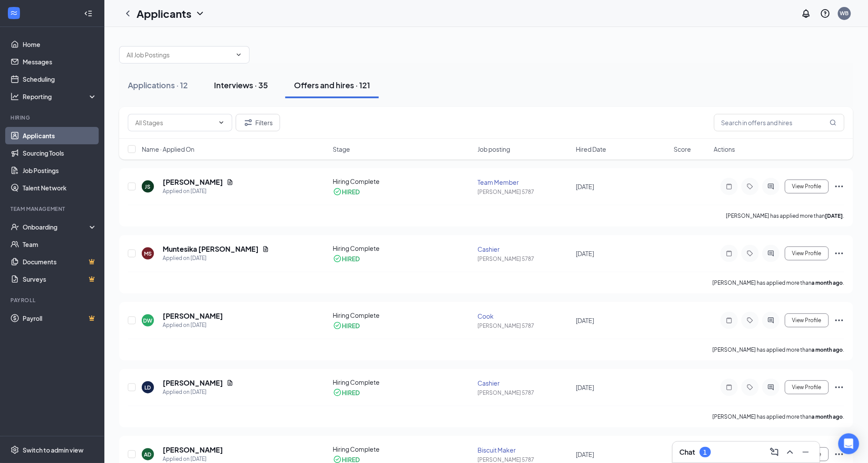 Image resolution: width=868 pixels, height=463 pixels. What do you see at coordinates (688, 452) in the screenshot?
I see `h3: Chat` at bounding box center [688, 452].